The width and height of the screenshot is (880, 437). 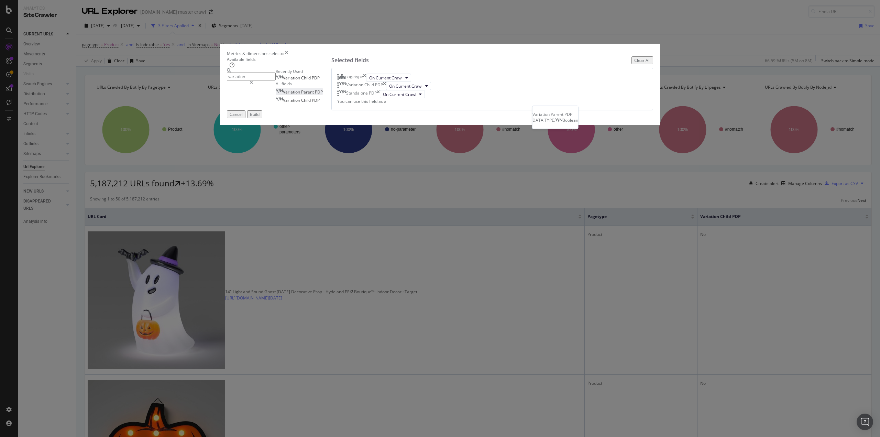 I want to click on div: Build, so click(x=255, y=114).